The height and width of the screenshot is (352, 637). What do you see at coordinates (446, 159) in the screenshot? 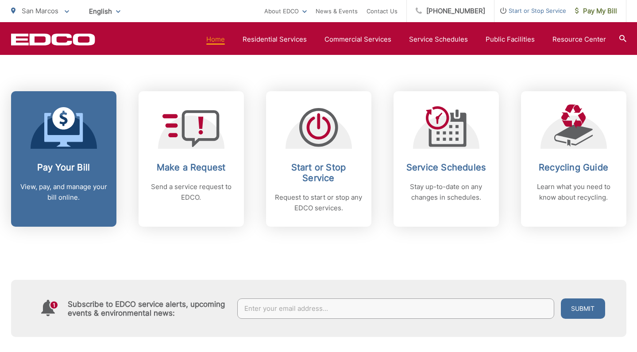
I see `a: Service Schedules Stay up-to-date on any changes in schedules.` at bounding box center [446, 159].